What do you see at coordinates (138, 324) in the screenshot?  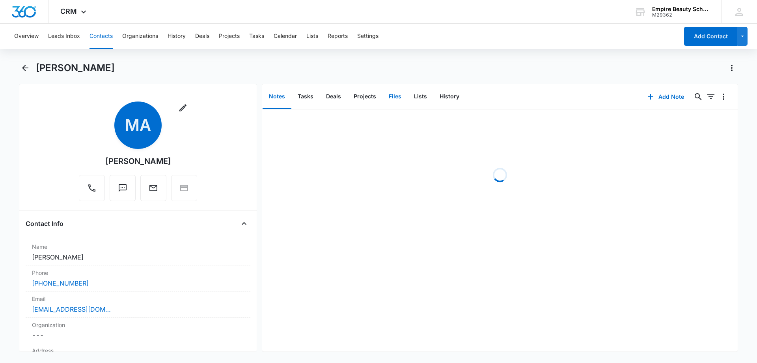 I see `label: Organization` at bounding box center [138, 324].